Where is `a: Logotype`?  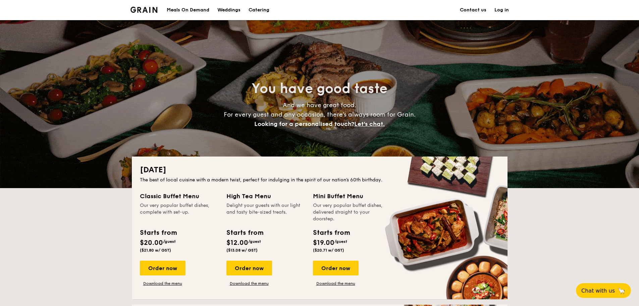 a: Logotype is located at coordinates (144, 10).